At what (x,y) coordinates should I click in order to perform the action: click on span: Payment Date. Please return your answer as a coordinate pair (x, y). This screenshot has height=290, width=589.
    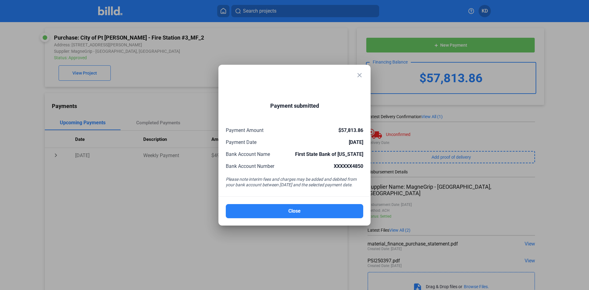
    Looking at the image, I should click on (241, 142).